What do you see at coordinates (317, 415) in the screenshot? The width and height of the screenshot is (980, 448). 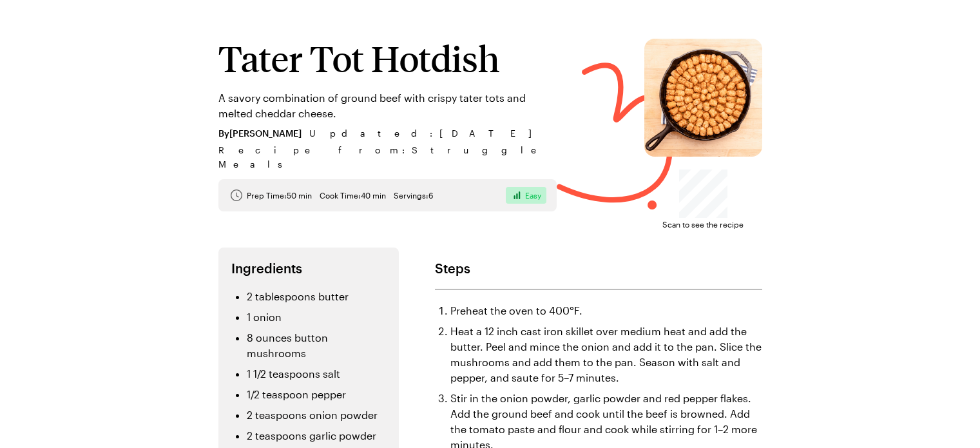 I see `li: 2 teaspoons onion powder` at bounding box center [317, 415].